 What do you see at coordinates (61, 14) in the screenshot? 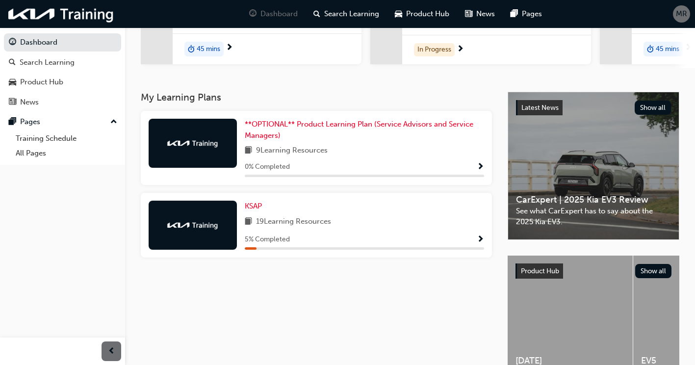
I see `a: kia-training` at bounding box center [61, 14].